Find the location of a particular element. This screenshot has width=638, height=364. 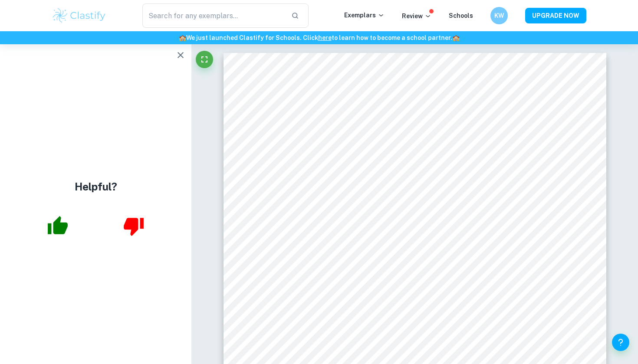

p: Exemplars is located at coordinates (364, 15).